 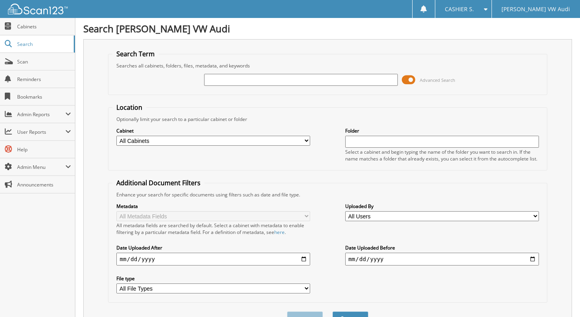 What do you see at coordinates (43, 44) in the screenshot?
I see `span: Search` at bounding box center [43, 44].